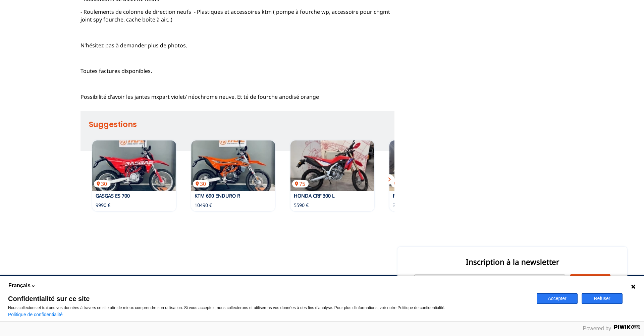  I want to click on a: KTM 690 ENDURO R, so click(218, 196).